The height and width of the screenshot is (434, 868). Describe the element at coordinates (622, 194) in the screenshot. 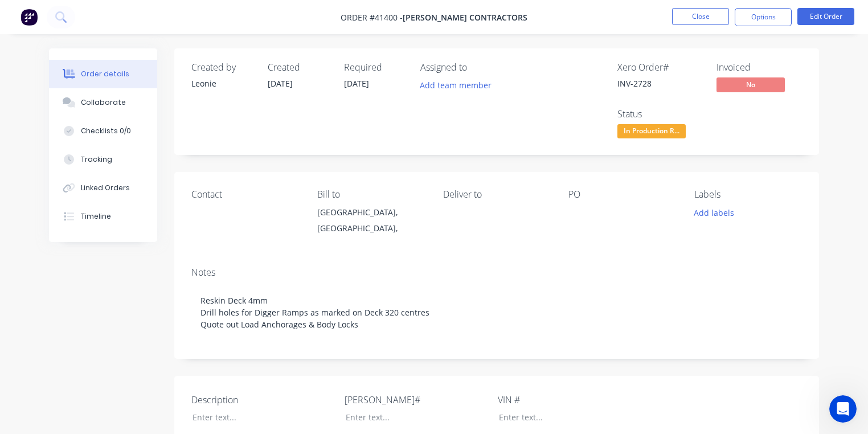

I see `div: PO` at that location.